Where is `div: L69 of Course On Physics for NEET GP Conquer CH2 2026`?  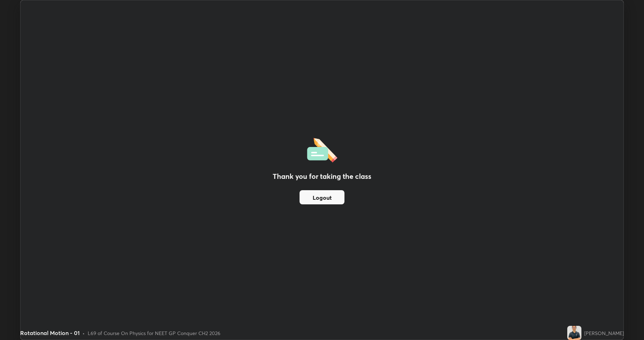 div: L69 of Course On Physics for NEET GP Conquer CH2 2026 is located at coordinates (154, 333).